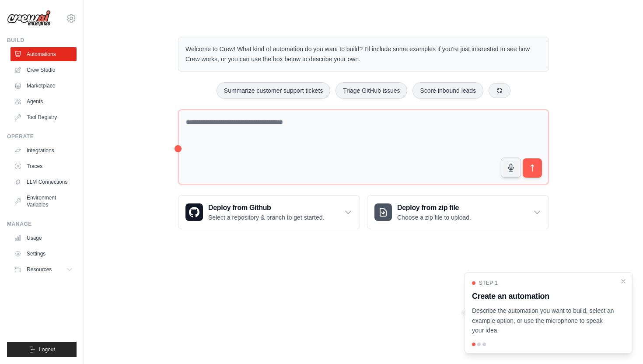 Image resolution: width=643 pixels, height=364 pixels. I want to click on button: Close walkthrough, so click(623, 281).